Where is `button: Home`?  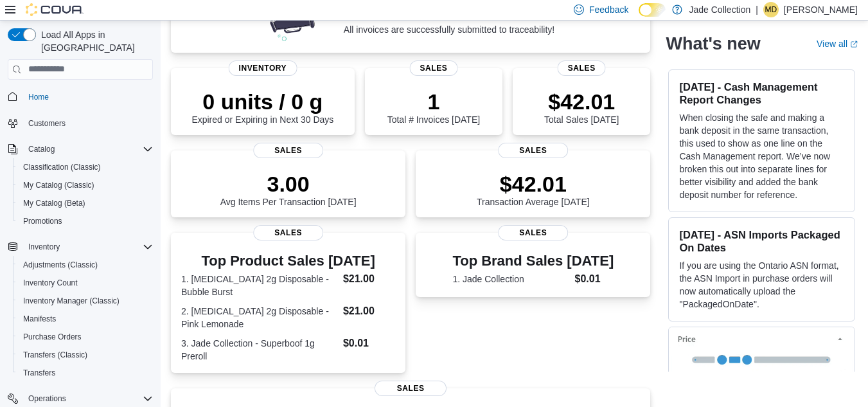 button: Home is located at coordinates (80, 97).